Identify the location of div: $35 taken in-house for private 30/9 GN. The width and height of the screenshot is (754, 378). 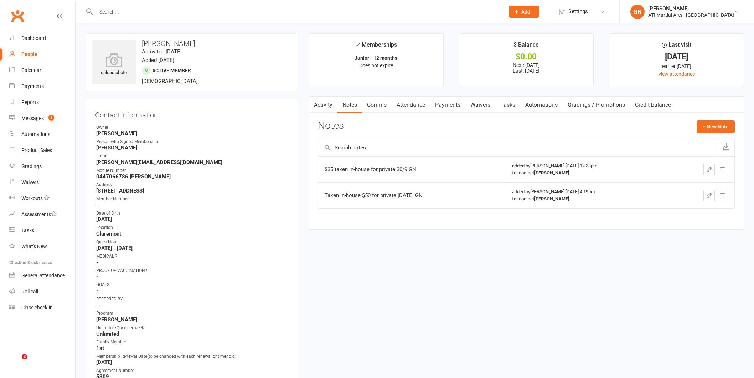
(412, 170).